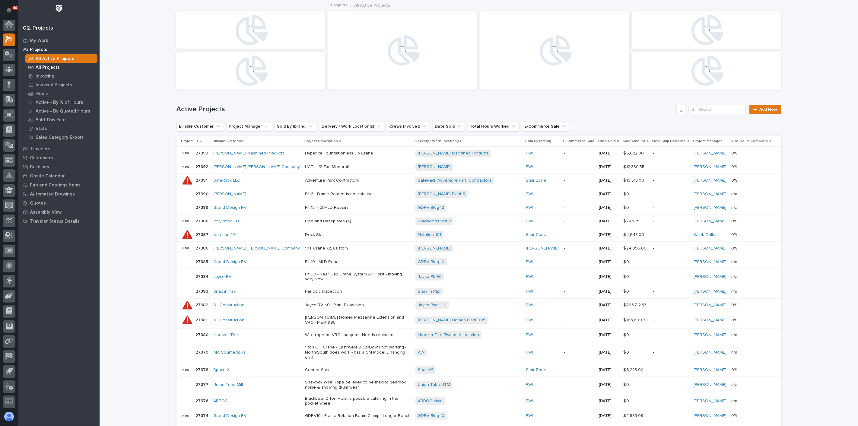 This screenshot has width=858, height=426. What do you see at coordinates (228, 141) in the screenshot?
I see `p: Billable Customer` at bounding box center [228, 141].